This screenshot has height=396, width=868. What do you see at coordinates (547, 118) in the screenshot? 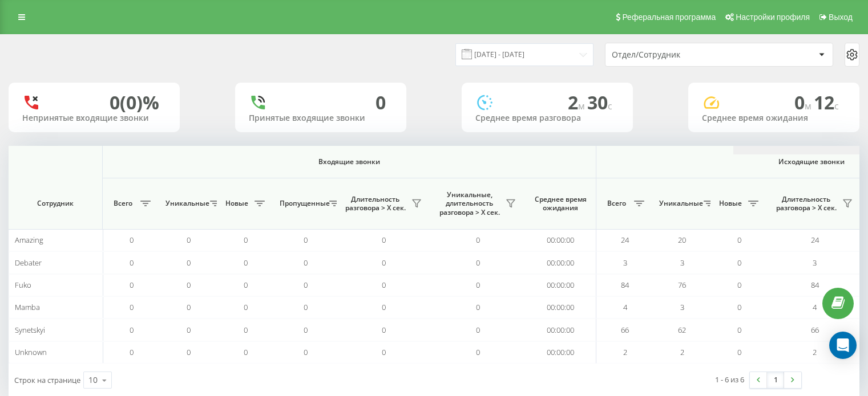
I see `div: Среднее время разговора` at bounding box center [547, 118].